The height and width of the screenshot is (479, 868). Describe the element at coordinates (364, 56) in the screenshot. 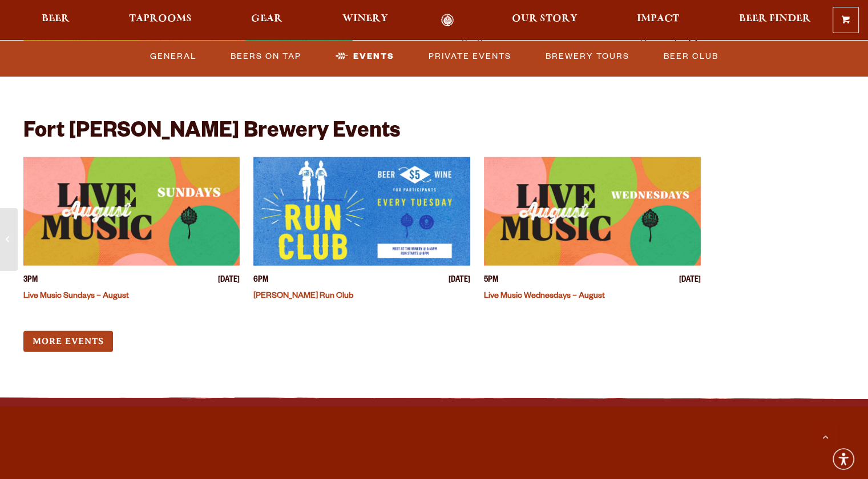

I see `a: Events` at that location.